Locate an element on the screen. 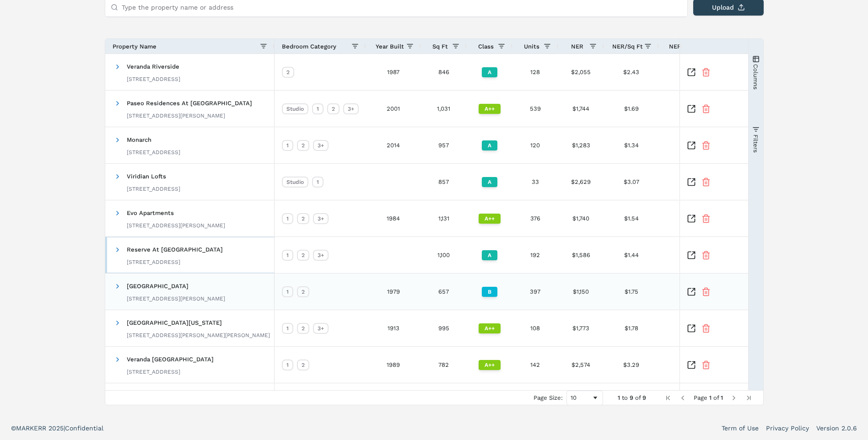 This screenshot has width=868, height=440. div: 657 is located at coordinates (444, 291).